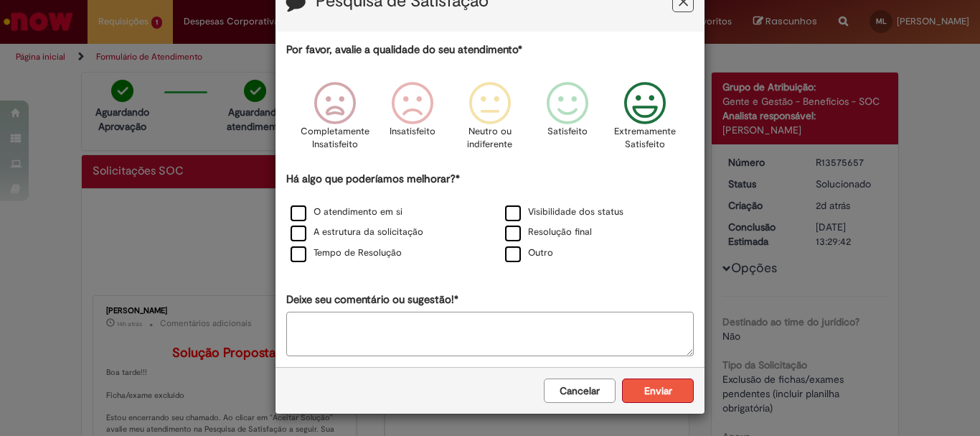 The image size is (980, 436). Describe the element at coordinates (658, 391) in the screenshot. I see `button: Enviar` at that location.